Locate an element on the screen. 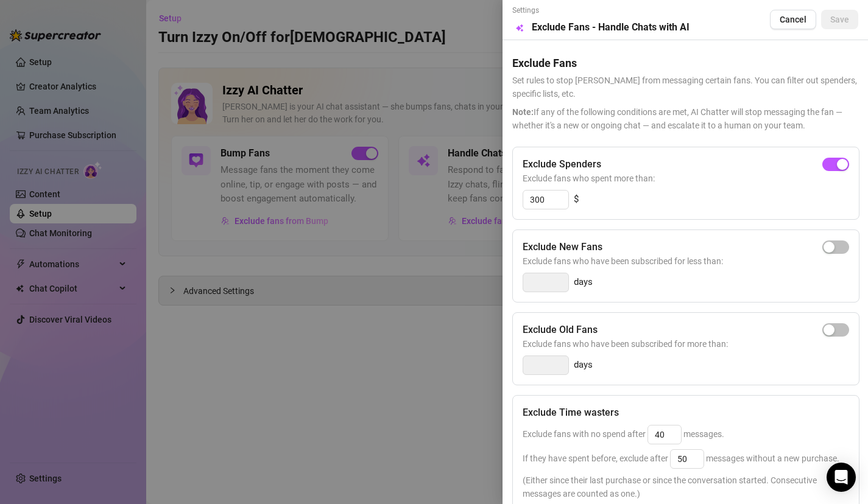  button: Cancel is located at coordinates (793, 19).